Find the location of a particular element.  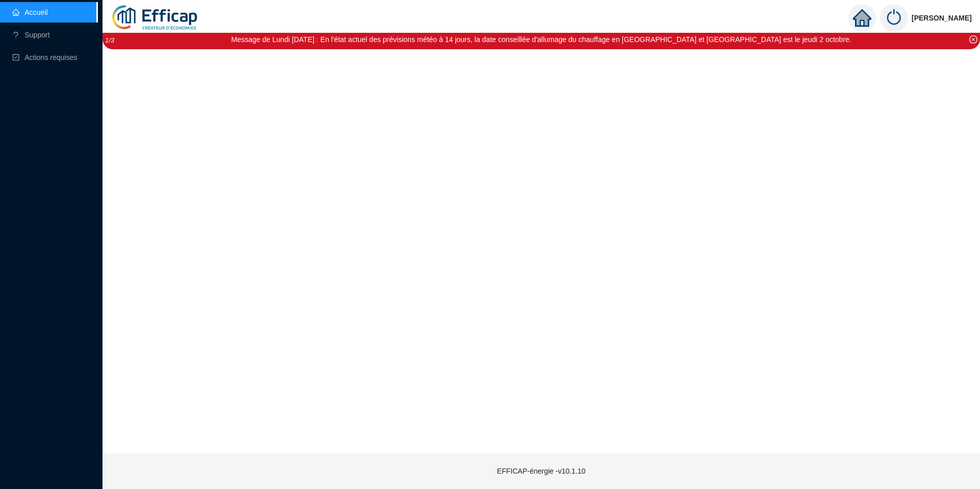

span: Actions requises is located at coordinates (51, 57).